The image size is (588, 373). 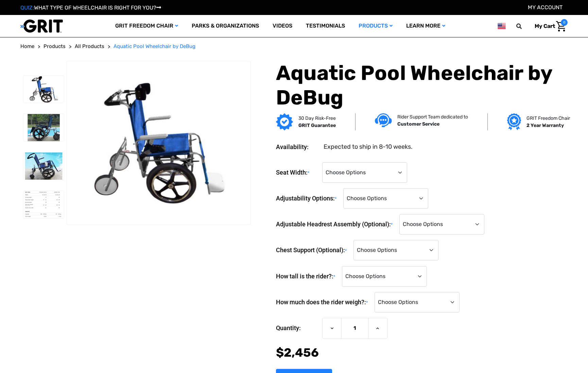 What do you see at coordinates (27, 7) in the screenshot?
I see `span: QUIZ:` at bounding box center [27, 7].